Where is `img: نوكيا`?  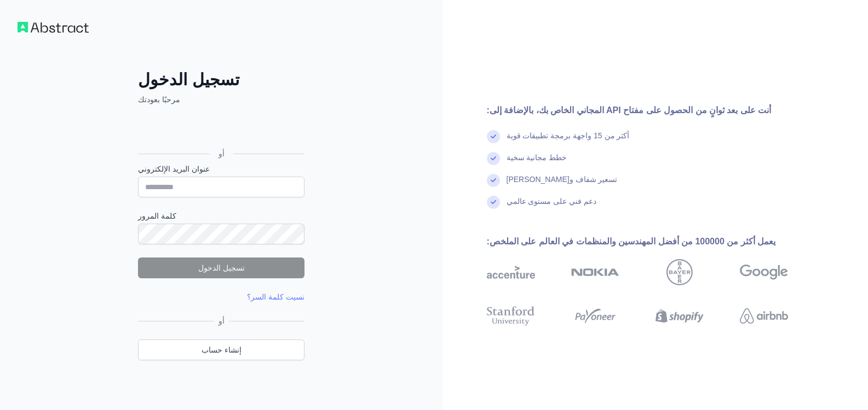
img: نوكيا is located at coordinates (595, 272).